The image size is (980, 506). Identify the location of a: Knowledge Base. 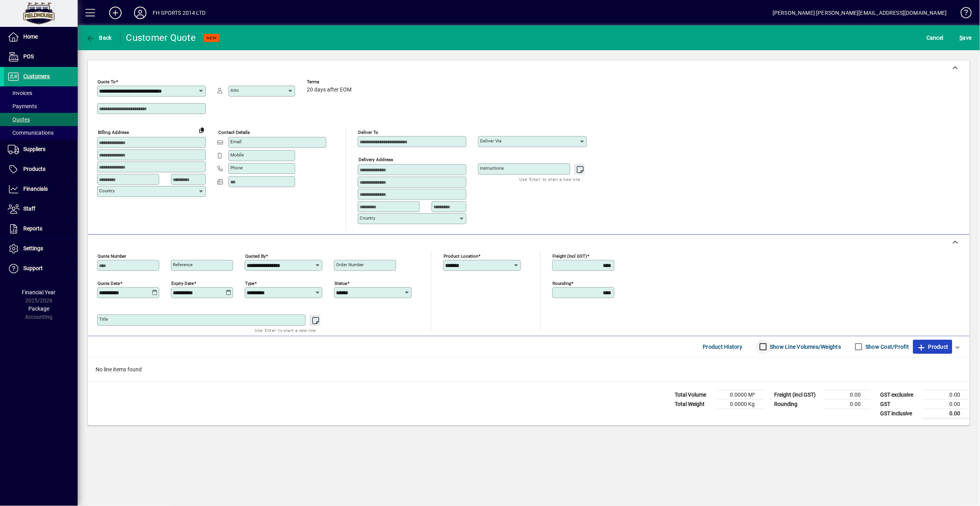
(963, 14).